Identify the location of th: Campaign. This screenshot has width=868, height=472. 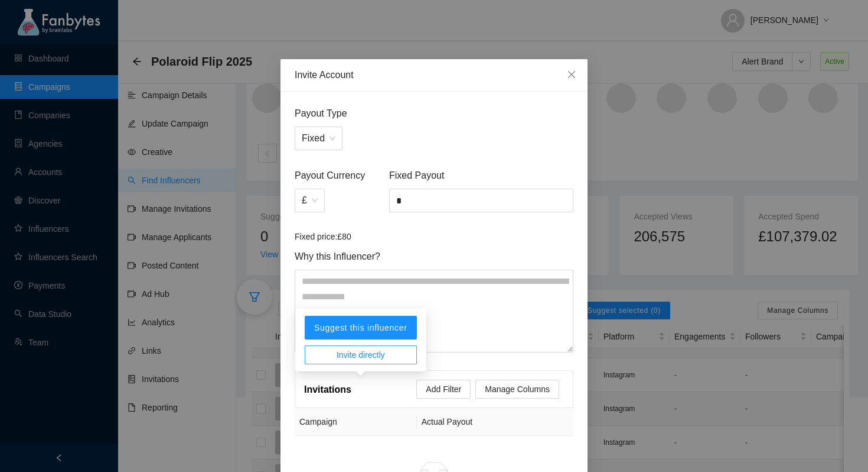
(356, 422).